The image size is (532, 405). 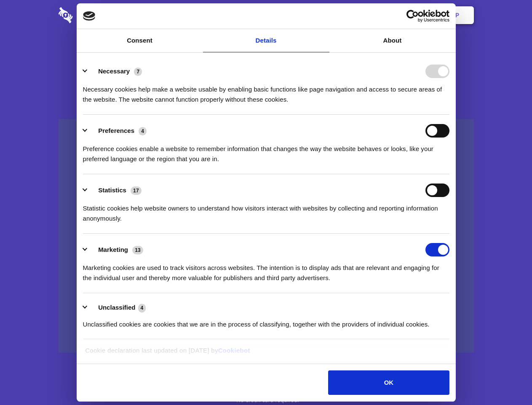 I want to click on a: Details, so click(x=266, y=41).